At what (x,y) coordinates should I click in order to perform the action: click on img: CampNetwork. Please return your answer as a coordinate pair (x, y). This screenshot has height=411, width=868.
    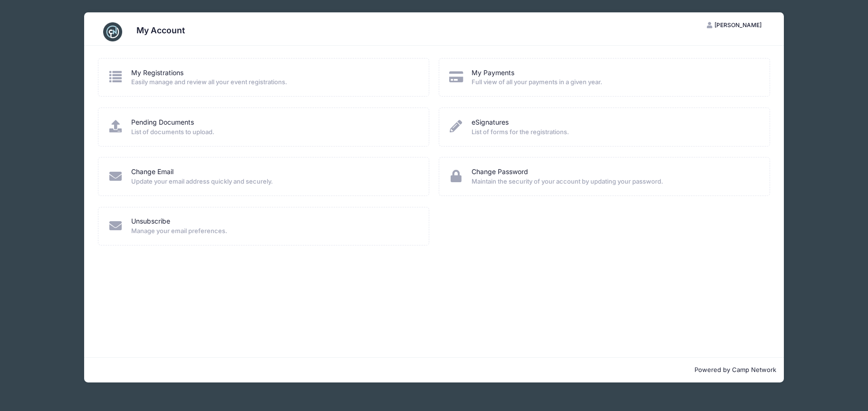
    Looking at the image, I should click on (112, 32).